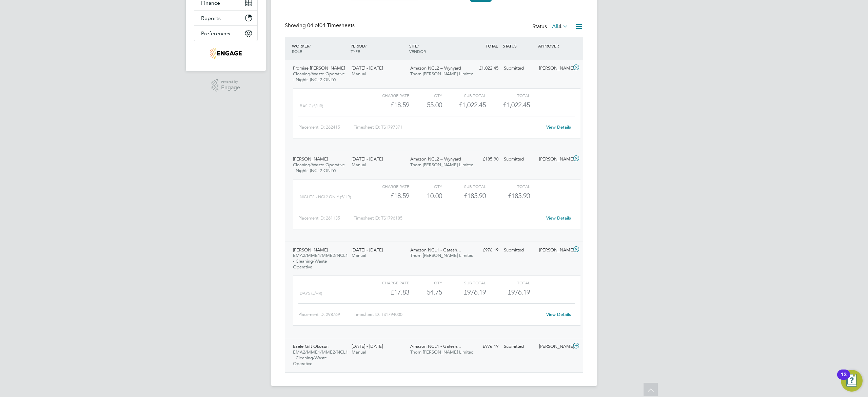 Image resolution: width=868 pixels, height=397 pixels. I want to click on a: Go to home page, so click(226, 53).